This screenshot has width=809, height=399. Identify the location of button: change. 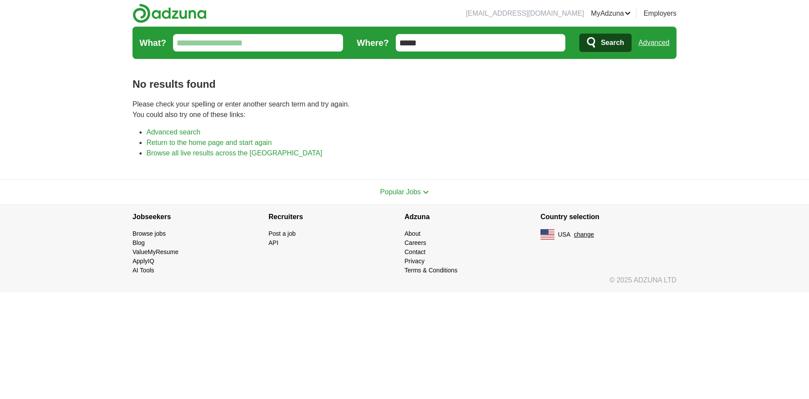
(584, 234).